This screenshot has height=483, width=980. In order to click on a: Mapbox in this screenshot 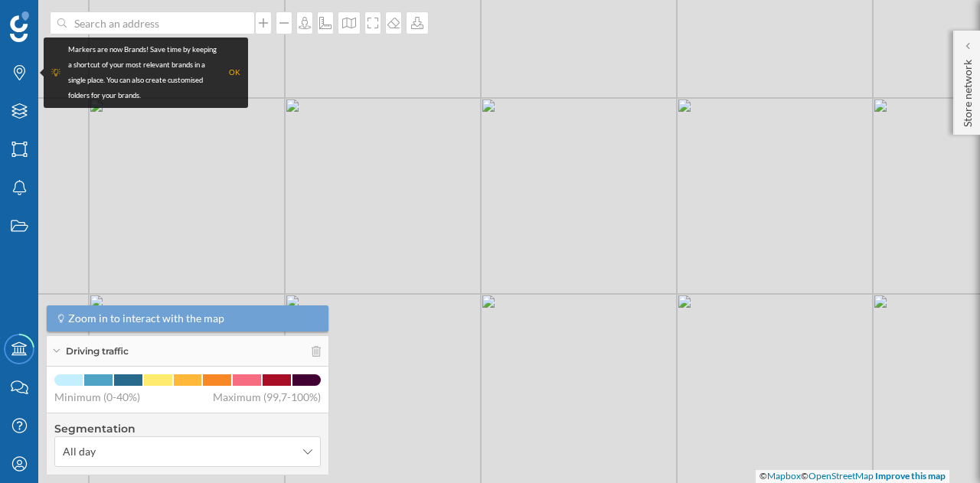, I will do `click(784, 475)`.